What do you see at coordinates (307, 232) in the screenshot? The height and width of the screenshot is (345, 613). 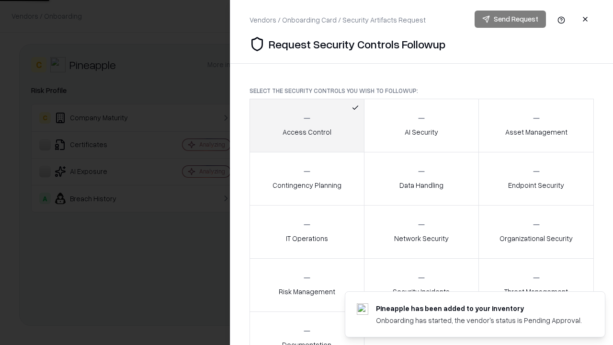 I see `button: IT Operations` at bounding box center [307, 232].